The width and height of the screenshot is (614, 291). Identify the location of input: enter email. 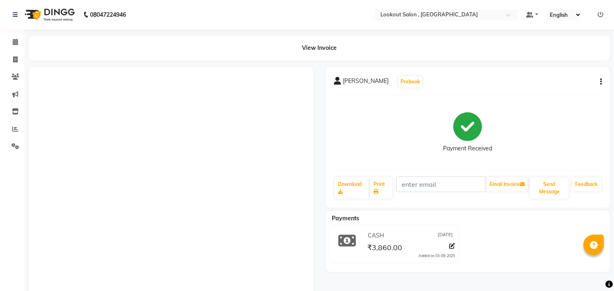
(441, 185).